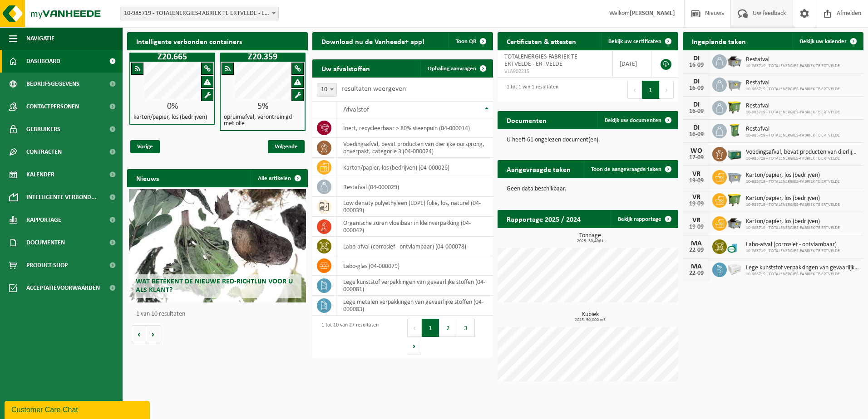 This screenshot has height=419, width=868. What do you see at coordinates (538, 169) in the screenshot?
I see `h2: Aangevraagde taken` at bounding box center [538, 169].